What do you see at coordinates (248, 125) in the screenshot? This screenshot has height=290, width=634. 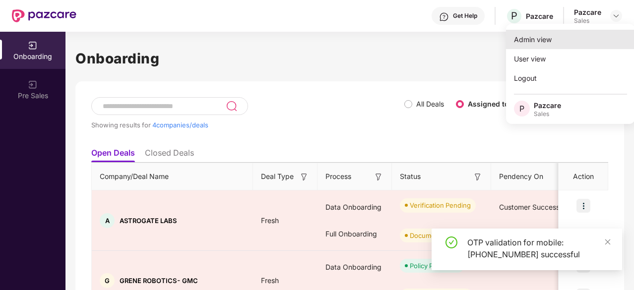 I see `div: Showing results for` at bounding box center [248, 125].